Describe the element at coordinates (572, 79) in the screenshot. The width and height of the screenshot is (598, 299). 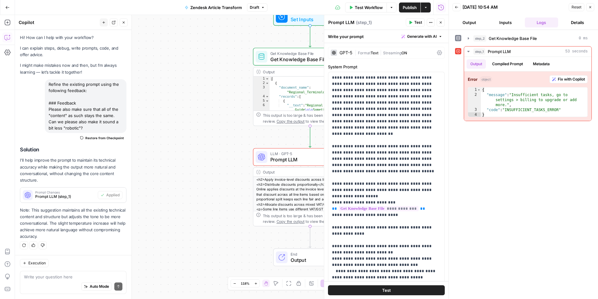
I see `span: Fix with Copilot` at that location.